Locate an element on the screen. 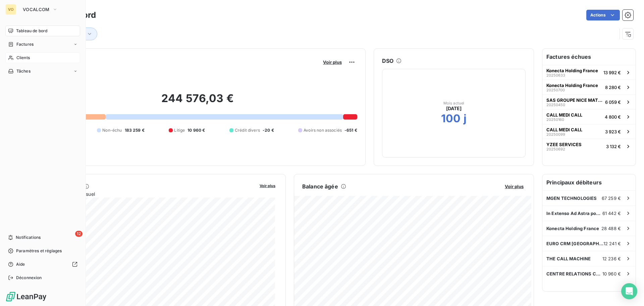 This screenshot has height=306, width=644. span: 20250099 is located at coordinates (556, 134).